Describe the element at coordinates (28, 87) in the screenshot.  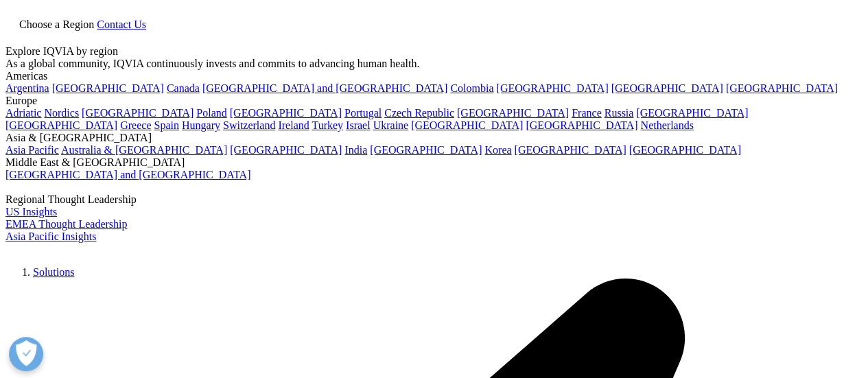
I see `a: Argentina` at that location.